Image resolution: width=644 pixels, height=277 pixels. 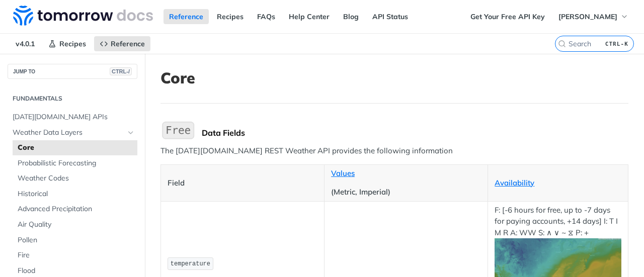 What do you see at coordinates (75, 163) in the screenshot?
I see `a: Probabilistic Forecasting` at bounding box center [75, 163].